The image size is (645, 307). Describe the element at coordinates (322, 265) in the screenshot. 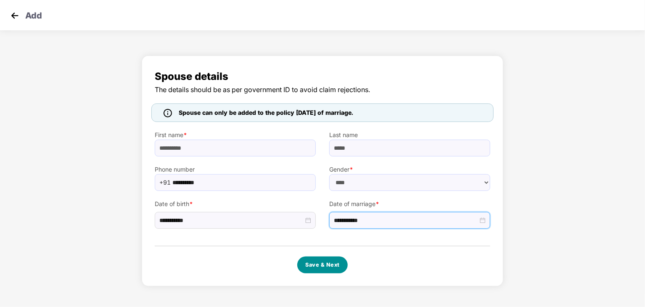

I see `button: Save & Next` at that location.